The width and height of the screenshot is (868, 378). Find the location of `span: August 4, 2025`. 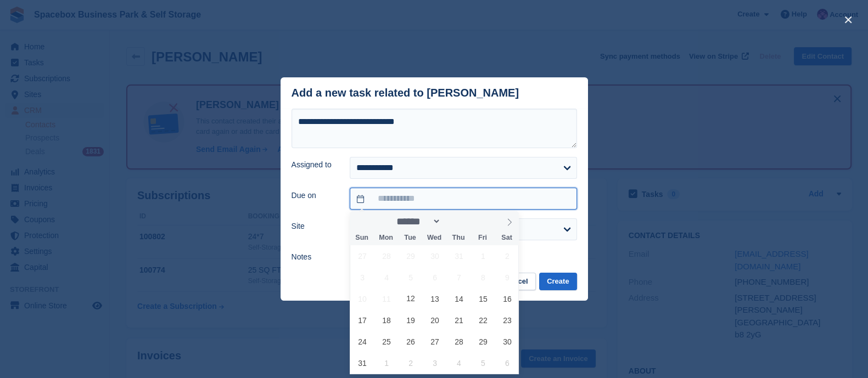

span: August 4, 2025 is located at coordinates (386, 277).